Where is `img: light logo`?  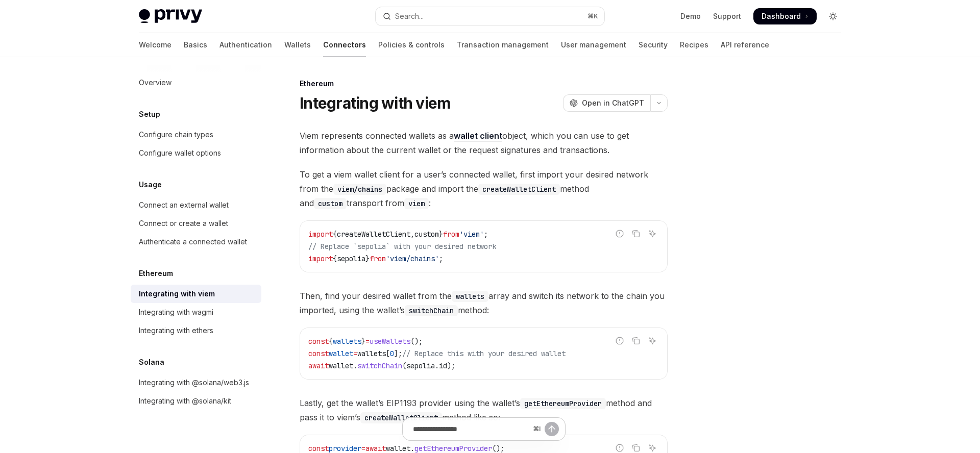 img: light logo is located at coordinates (170, 16).